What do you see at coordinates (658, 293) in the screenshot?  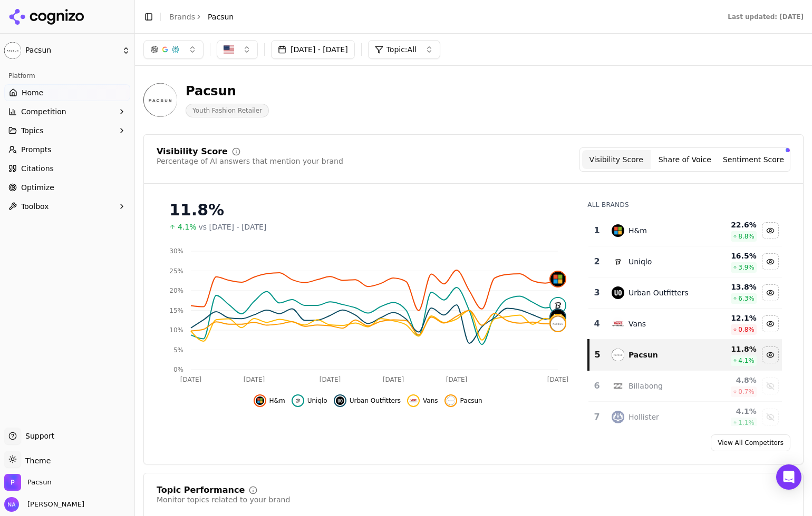 I see `div: Urban Outfitters` at bounding box center [658, 293].